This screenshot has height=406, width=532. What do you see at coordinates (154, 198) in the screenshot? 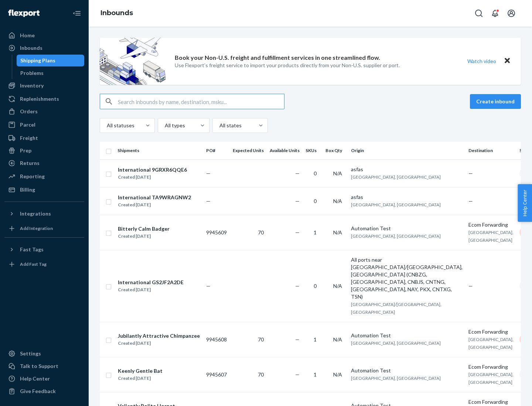
I see `div: International TA9WRAGNW2` at bounding box center [154, 198].